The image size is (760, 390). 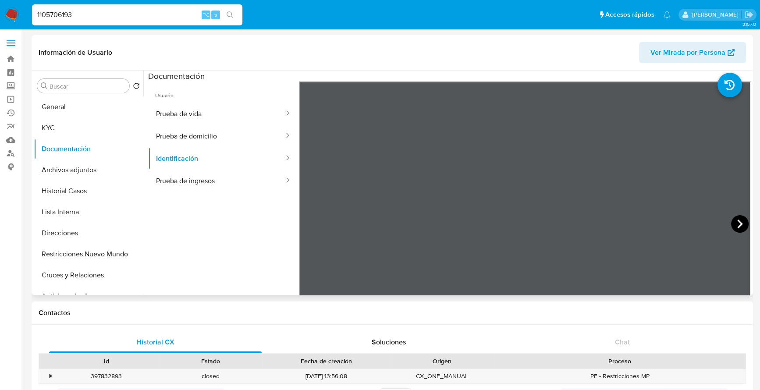 I want to click on button: KYC, so click(x=89, y=128).